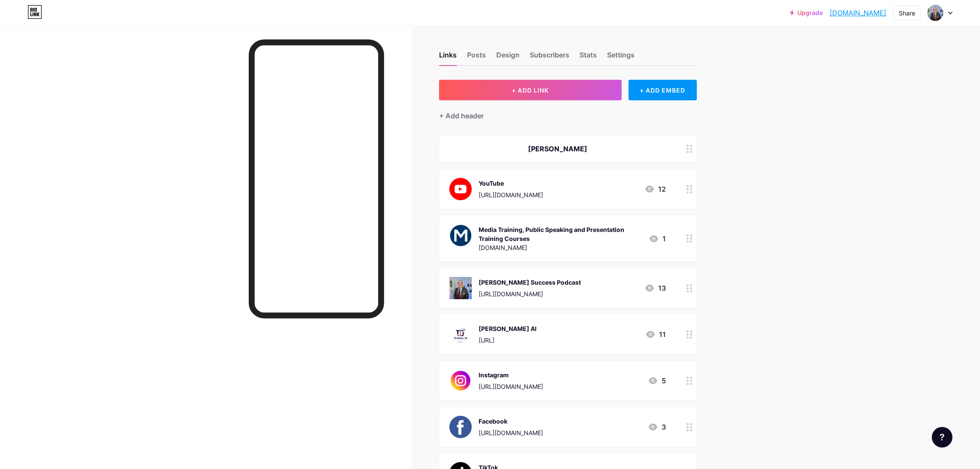 The width and height of the screenshot is (980, 469). Describe the element at coordinates (657, 381) in the screenshot. I see `div: 5` at that location.